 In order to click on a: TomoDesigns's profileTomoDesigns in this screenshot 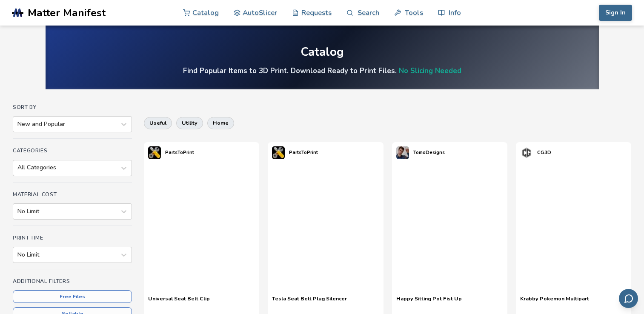, I will do `click(420, 153)`.